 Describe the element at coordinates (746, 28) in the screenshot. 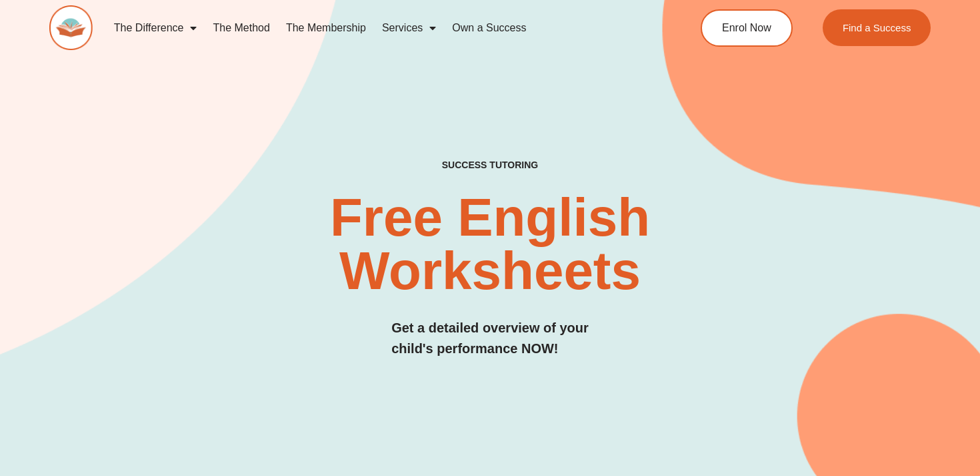

I see `span: Enrol Now` at that location.